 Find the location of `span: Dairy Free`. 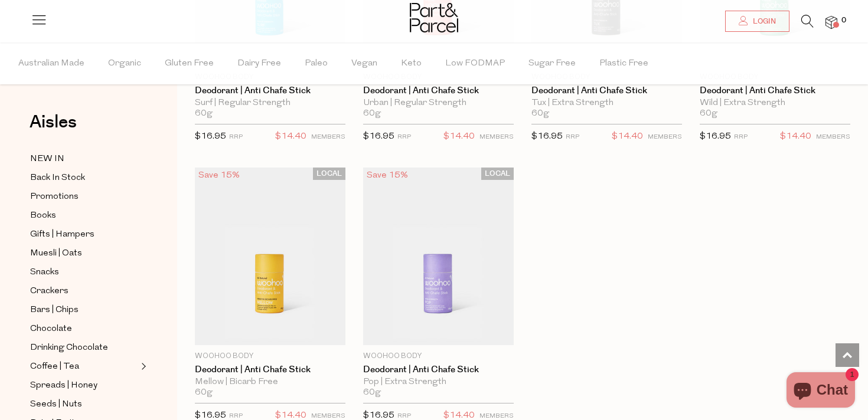

span: Dairy Free is located at coordinates (259, 64).